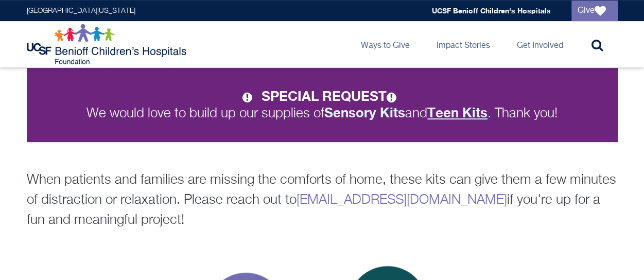 The width and height of the screenshot is (644, 280). What do you see at coordinates (491, 10) in the screenshot?
I see `a: UCSF Benioff Children's Hospitals` at bounding box center [491, 10].